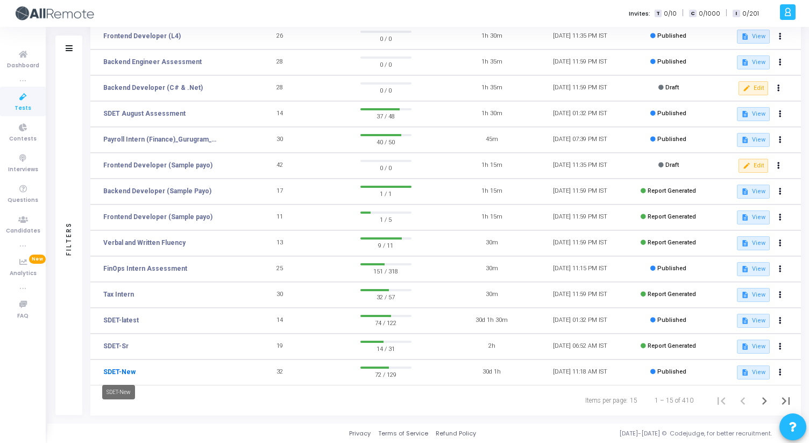 The height and width of the screenshot is (443, 809). What do you see at coordinates (153, 88) in the screenshot?
I see `a: Backend Developer (C# & .Net)` at bounding box center [153, 88].